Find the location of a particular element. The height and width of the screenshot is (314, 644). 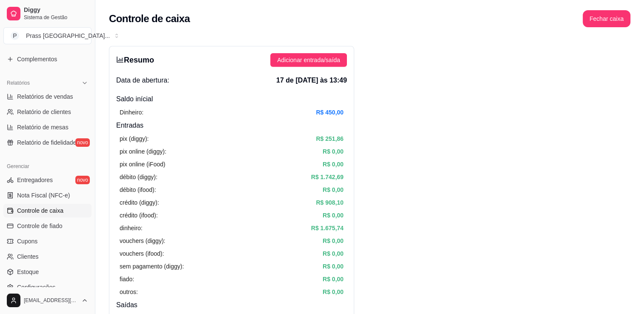

article: crédito (diggy): is located at coordinates (139, 203).